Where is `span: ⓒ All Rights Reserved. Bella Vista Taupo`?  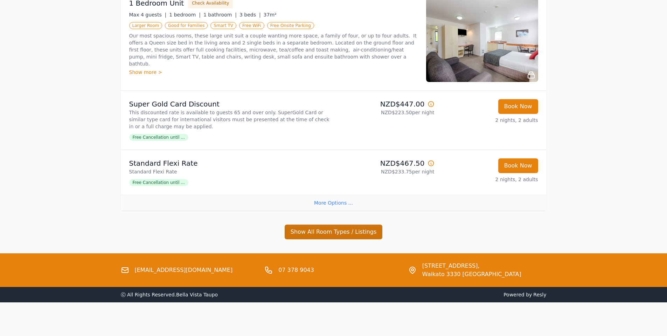 span: ⓒ All Rights Reserved. Bella Vista Taupo is located at coordinates (169, 294).